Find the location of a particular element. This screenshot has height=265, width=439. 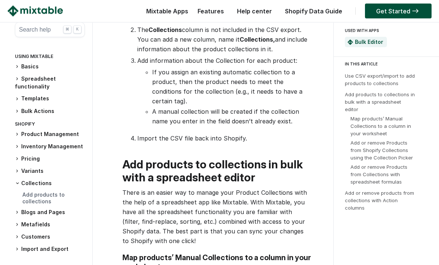

strong: Collections, is located at coordinates (257, 40).